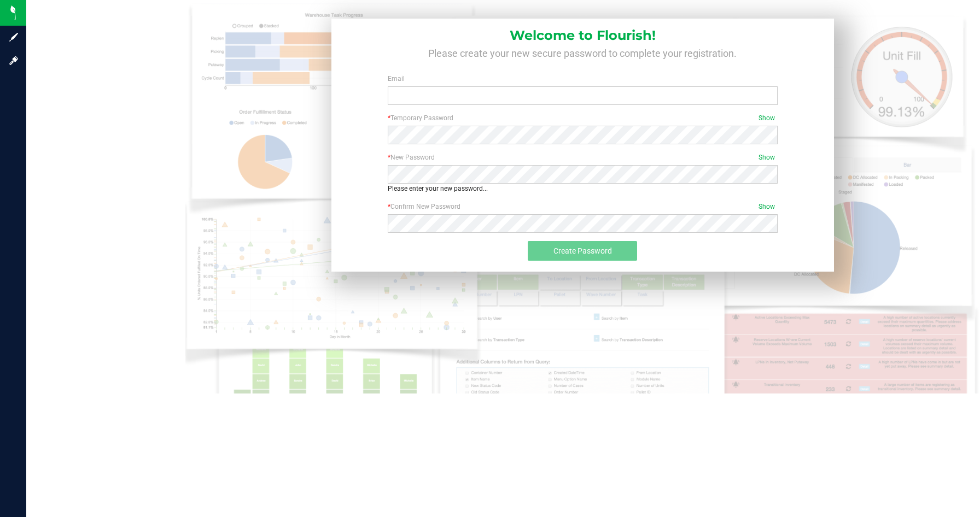 The image size is (980, 517). Describe the element at coordinates (582, 118) in the screenshot. I see `label: Temporary Password` at that location.